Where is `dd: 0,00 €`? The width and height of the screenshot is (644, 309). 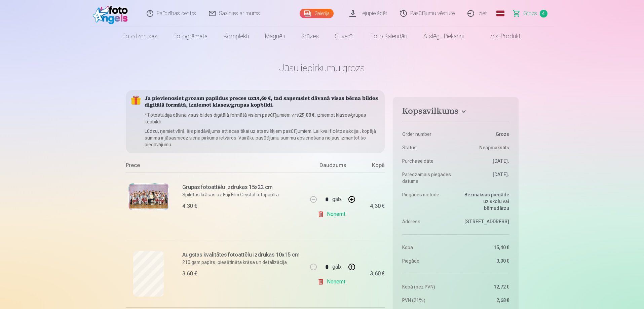 dd: 0,00 € is located at coordinates (484, 261).